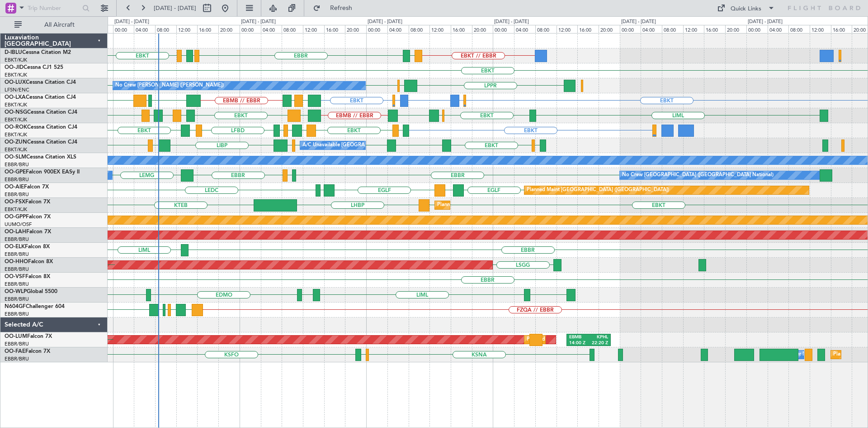 The image size is (868, 428). I want to click on a: N604GFChallenger 604, so click(34, 306).